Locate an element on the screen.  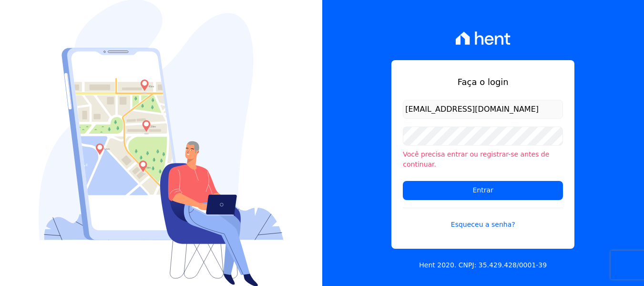
h1: Faça o login is located at coordinates (483, 81).